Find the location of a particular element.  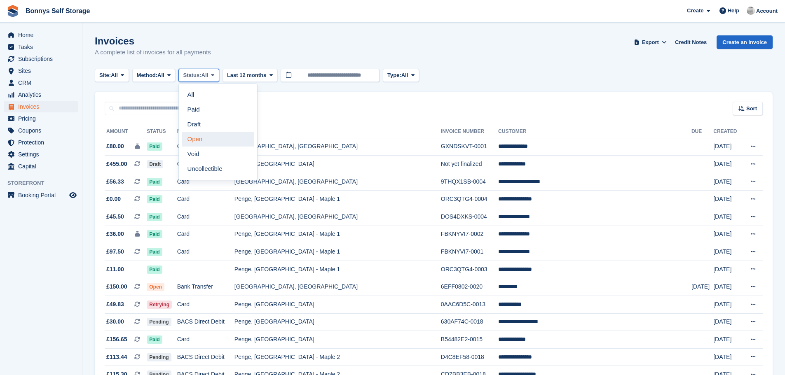

h1: Invoices is located at coordinates (153, 41).